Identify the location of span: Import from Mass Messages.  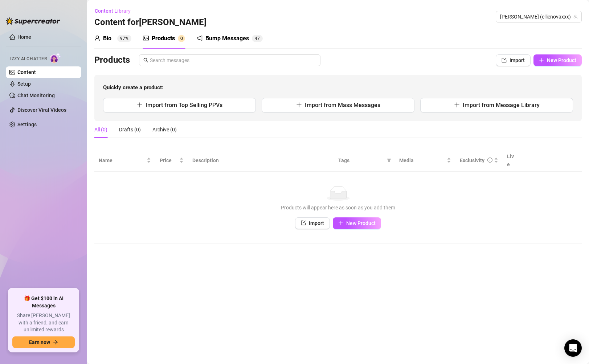
(343, 105).